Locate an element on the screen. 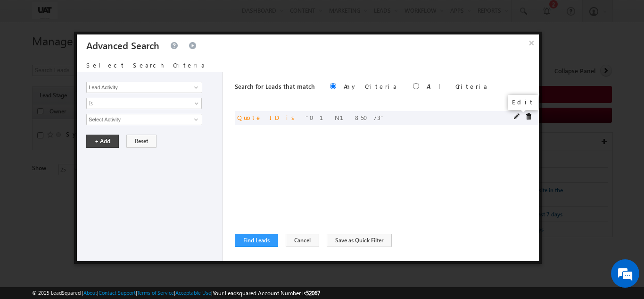 Image resolution: width=644 pixels, height=299 pixels. span: 01N185073 is located at coordinates (345, 117).